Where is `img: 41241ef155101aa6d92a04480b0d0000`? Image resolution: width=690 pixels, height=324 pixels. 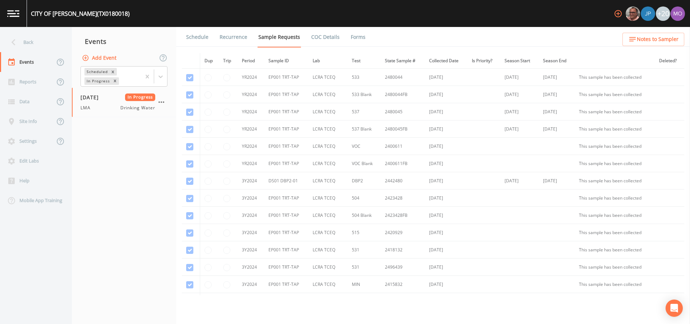 img: 41241ef155101aa6d92a04480b0d0000 is located at coordinates (648, 14).